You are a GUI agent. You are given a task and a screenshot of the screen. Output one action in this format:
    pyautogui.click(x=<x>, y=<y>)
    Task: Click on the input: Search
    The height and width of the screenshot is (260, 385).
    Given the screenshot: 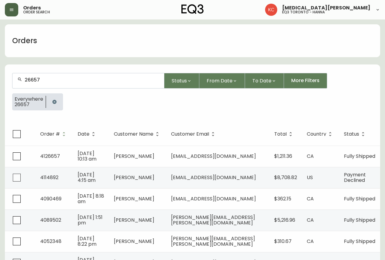 What is the action you would take?
    pyautogui.click(x=92, y=80)
    